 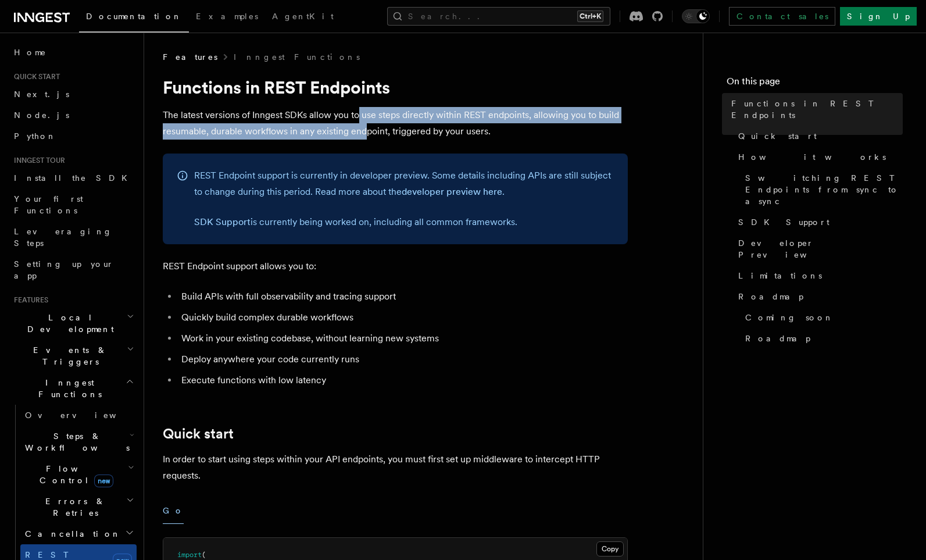 I want to click on span: Home, so click(x=31, y=52).